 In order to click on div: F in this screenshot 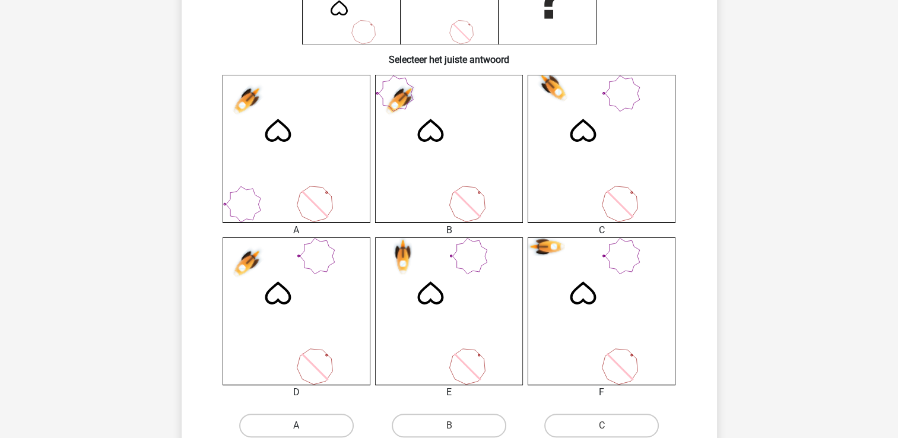, I will do `click(601, 392)`.